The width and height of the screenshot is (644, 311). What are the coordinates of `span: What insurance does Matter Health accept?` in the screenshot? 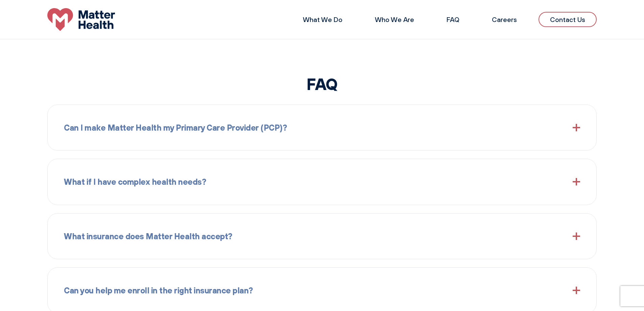 It's located at (148, 236).